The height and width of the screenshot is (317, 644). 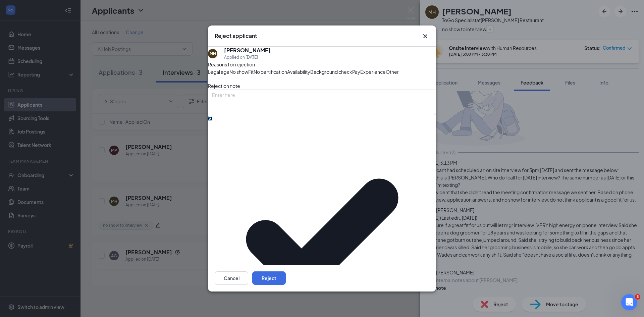 What do you see at coordinates (251, 72) in the screenshot?
I see `span: Fit` at bounding box center [251, 72].